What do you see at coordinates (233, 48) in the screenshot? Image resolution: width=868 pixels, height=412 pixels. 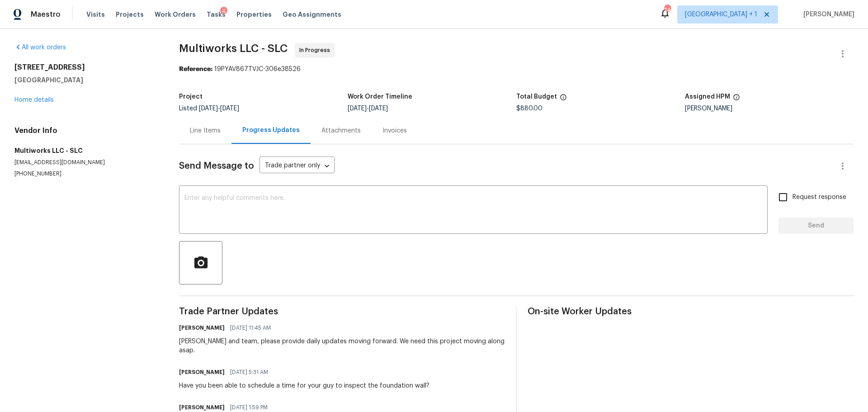 I see `span: Multiworks LLC - SLC` at bounding box center [233, 48].